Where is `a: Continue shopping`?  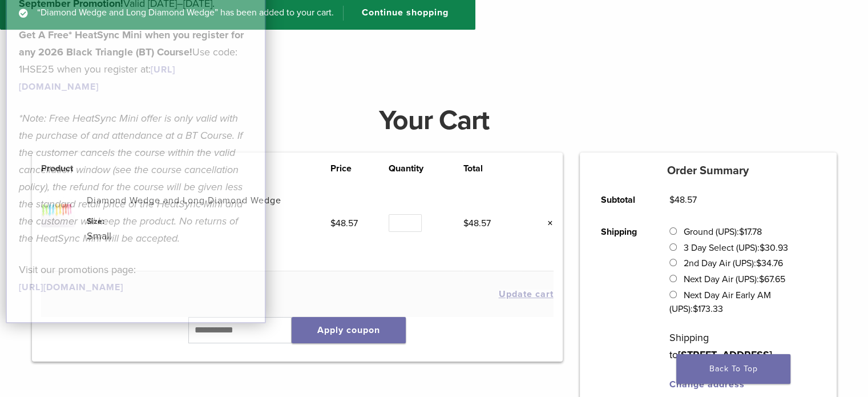 a: Continue shopping is located at coordinates (400, 13).